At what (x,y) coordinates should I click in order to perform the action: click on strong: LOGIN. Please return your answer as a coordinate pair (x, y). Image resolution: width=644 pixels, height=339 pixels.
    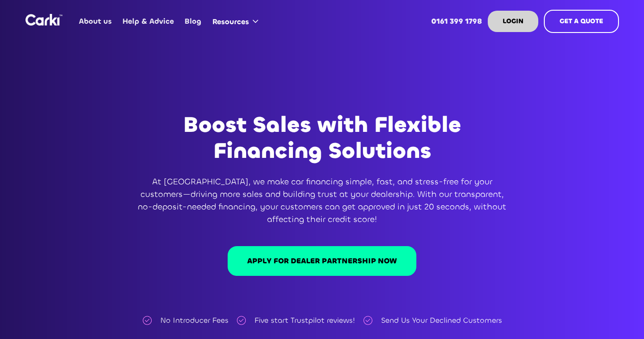
    Looking at the image, I should click on (513, 21).